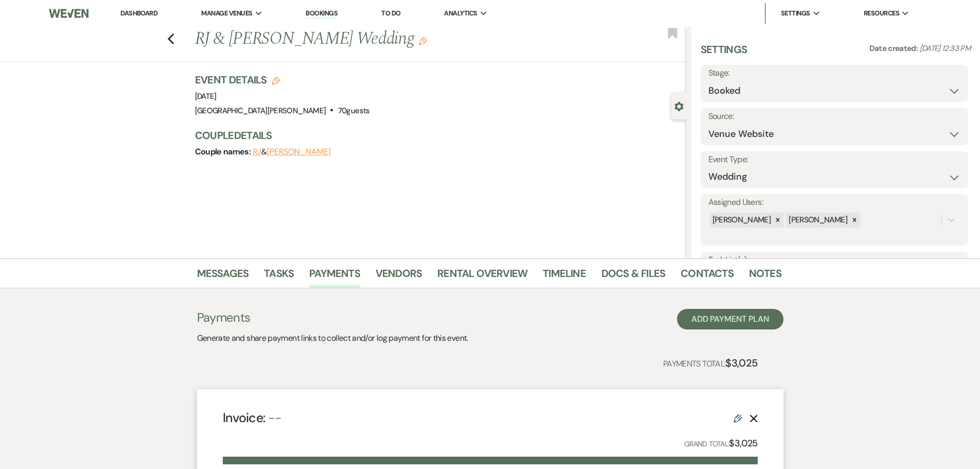 This screenshot has width=980, height=469. I want to click on a: Messages, so click(223, 277).